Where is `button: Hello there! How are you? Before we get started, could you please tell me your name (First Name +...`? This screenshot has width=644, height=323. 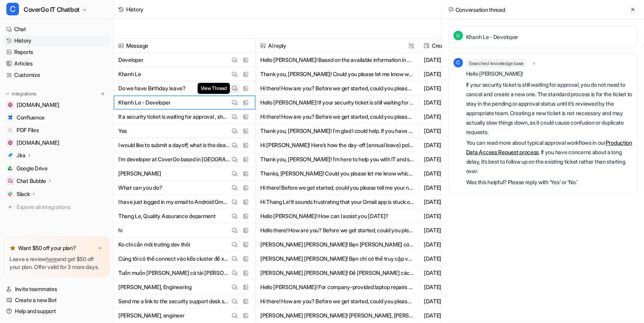 button: Hello there! How are you? Before we get started, could you please tell me your name (First Name +... is located at coordinates (337, 230).